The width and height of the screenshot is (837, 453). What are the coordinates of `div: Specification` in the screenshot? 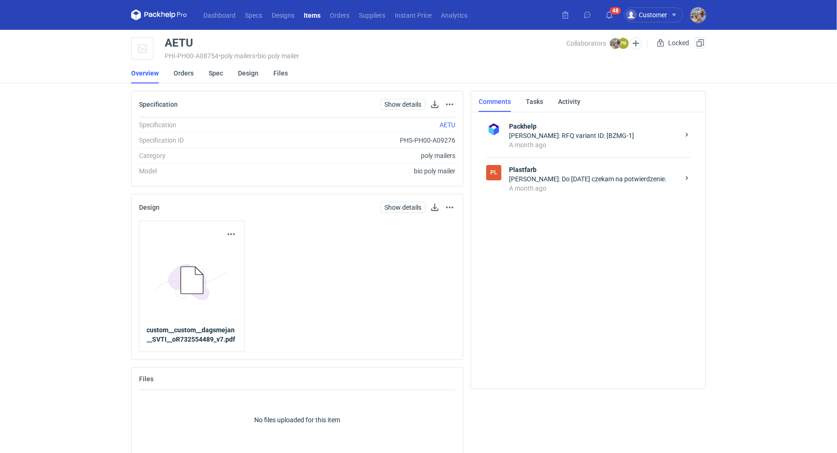 It's located at (202, 125).